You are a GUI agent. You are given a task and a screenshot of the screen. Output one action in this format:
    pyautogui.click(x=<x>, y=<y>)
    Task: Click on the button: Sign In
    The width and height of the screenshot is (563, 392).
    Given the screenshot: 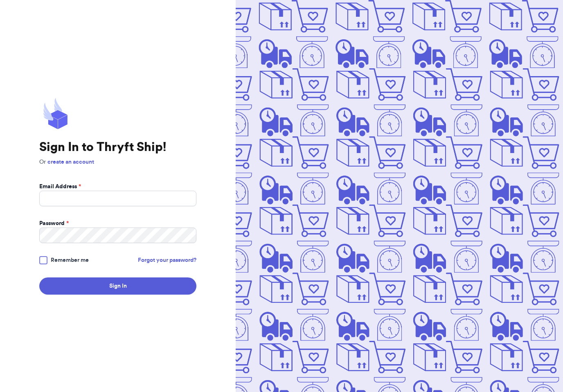 What is the action you would take?
    pyautogui.click(x=118, y=286)
    